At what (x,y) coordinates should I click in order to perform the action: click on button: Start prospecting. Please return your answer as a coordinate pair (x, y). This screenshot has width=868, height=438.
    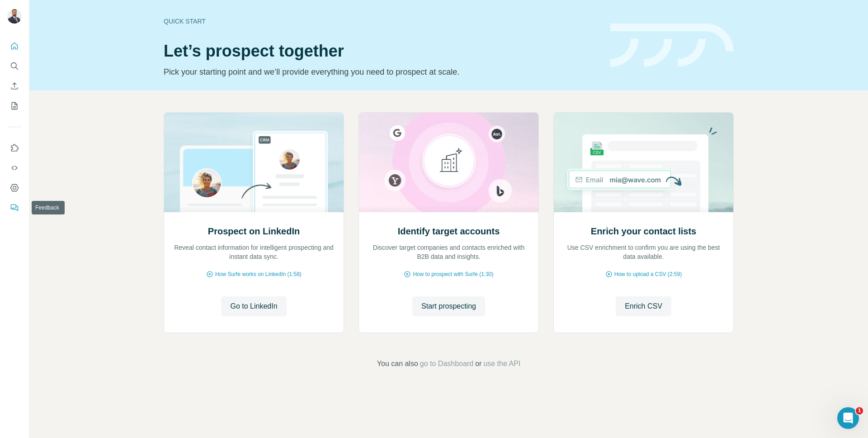
    Looking at the image, I should click on (449, 306).